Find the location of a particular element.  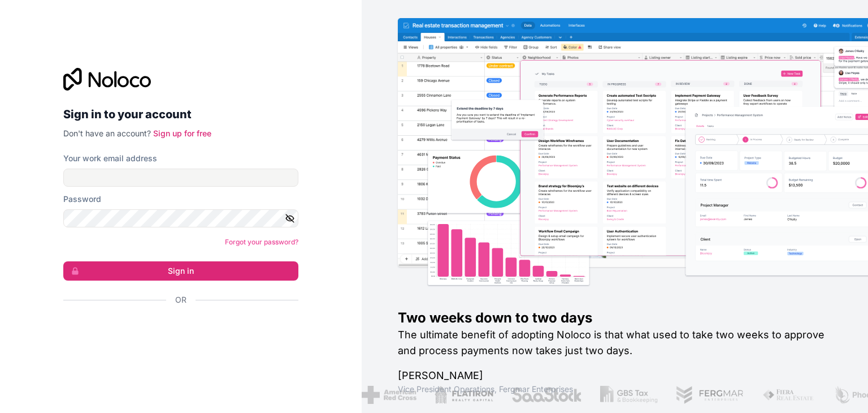

input: Password is located at coordinates (181, 218).